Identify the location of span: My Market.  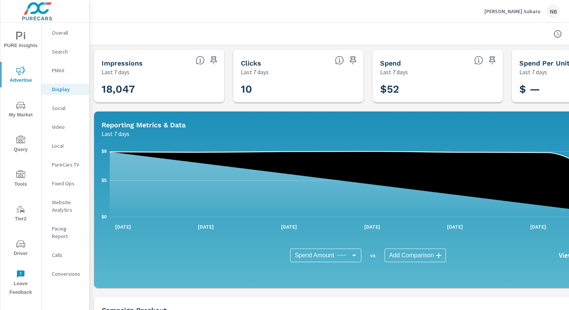
(21, 110).